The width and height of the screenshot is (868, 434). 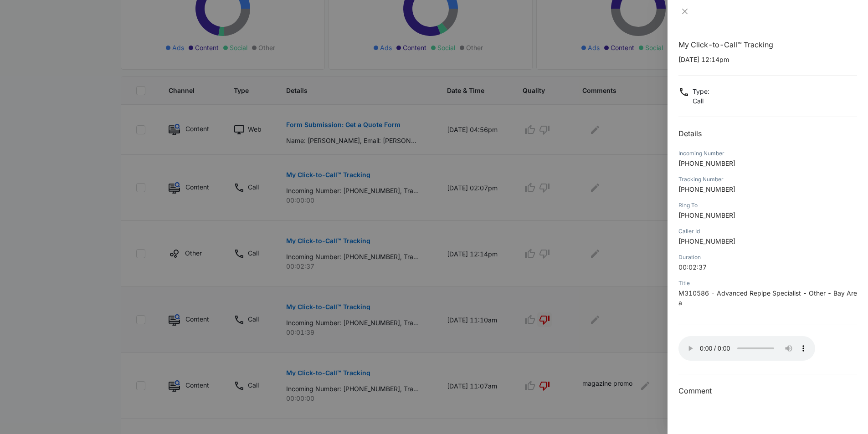 What do you see at coordinates (768, 257) in the screenshot?
I see `div: Duration` at bounding box center [768, 257].